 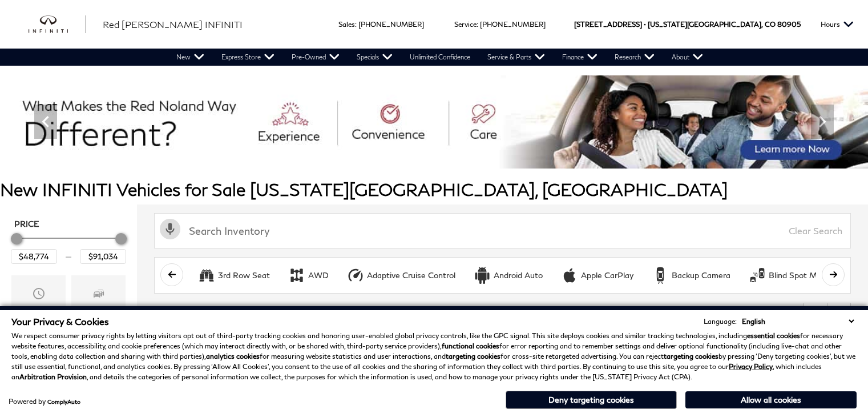 I want to click on span: Year, so click(x=39, y=296).